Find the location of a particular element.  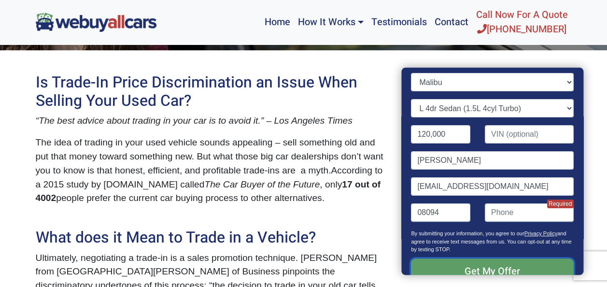

span: The idea of trading in your used vehicle sounds appealing – sell something old and put that money... is located at coordinates (210, 156).